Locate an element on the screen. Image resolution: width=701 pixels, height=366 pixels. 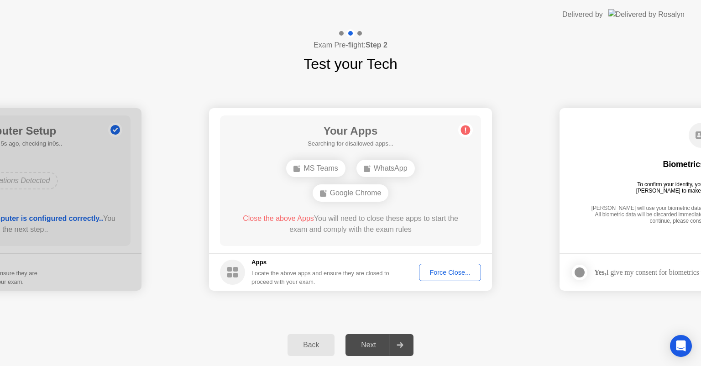
h5: Searching for disallowed apps... is located at coordinates (351, 144).